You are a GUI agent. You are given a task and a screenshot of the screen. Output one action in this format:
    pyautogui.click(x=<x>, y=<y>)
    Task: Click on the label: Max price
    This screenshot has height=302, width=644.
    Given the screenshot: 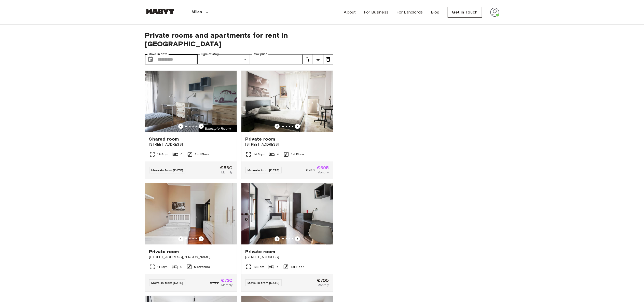 What is the action you would take?
    pyautogui.click(x=261, y=54)
    